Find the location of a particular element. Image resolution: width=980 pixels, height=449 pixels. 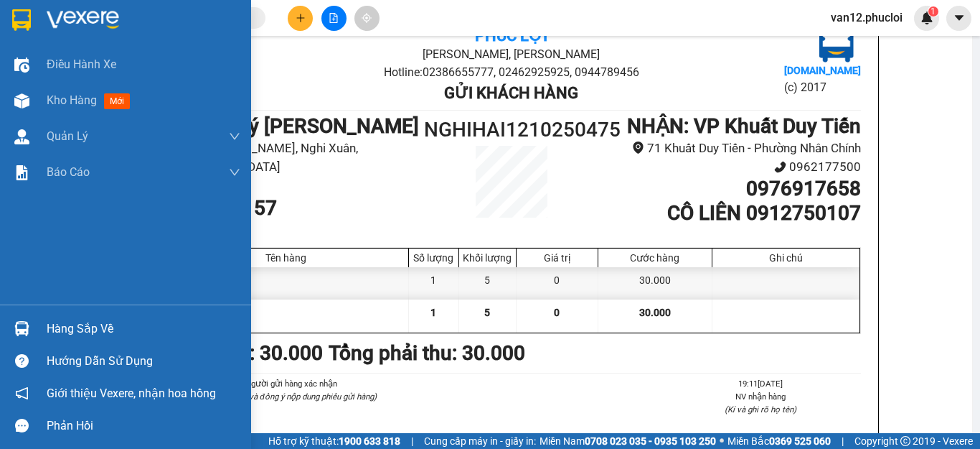

span: question-circle is located at coordinates (21, 360).